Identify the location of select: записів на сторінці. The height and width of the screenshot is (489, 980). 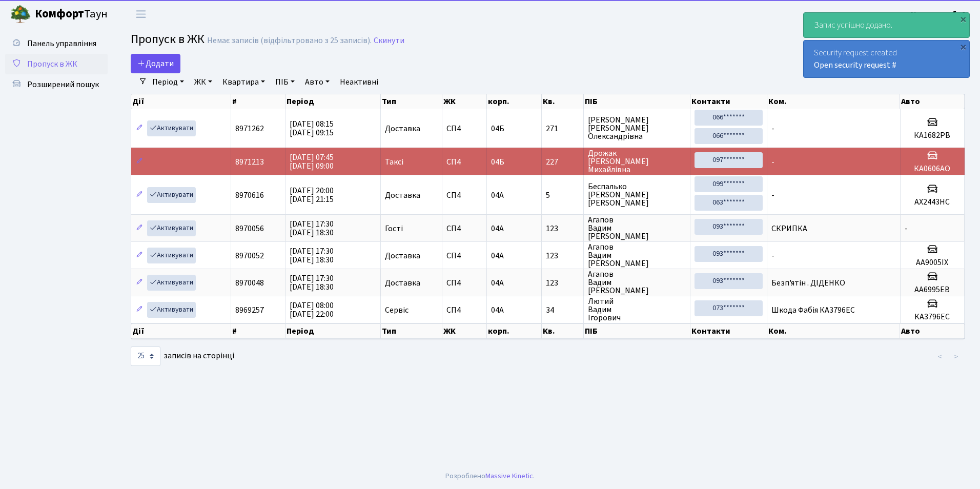
(145, 356).